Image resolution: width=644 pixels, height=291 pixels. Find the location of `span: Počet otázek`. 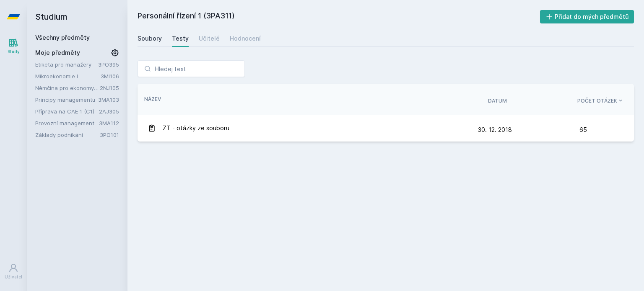

span: Počet otázek is located at coordinates (597, 101).